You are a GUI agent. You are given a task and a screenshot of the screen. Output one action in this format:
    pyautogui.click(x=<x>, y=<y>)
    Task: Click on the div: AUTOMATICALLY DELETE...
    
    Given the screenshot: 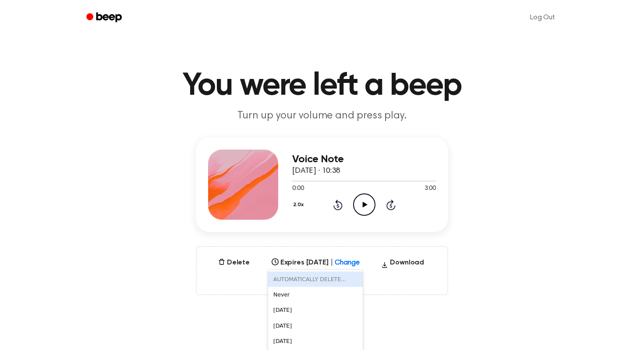 What is the action you would take?
    pyautogui.click(x=315, y=279)
    